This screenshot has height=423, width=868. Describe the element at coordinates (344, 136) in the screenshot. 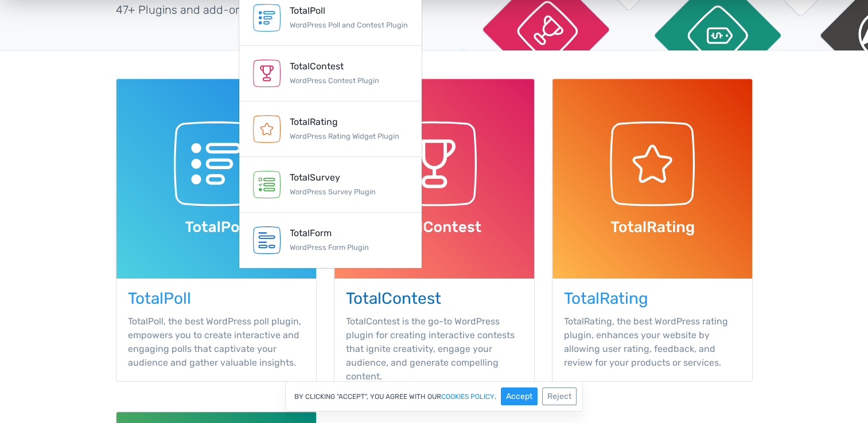

I see `small: WordPress Rating Widget Plugin` at that location.